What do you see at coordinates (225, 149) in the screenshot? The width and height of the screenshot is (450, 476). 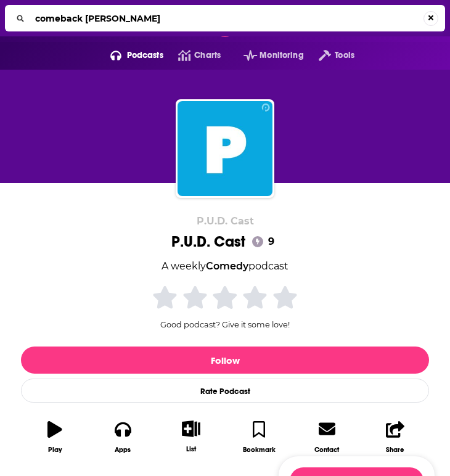 I see `a: P.U.D. Cast` at bounding box center [225, 149].